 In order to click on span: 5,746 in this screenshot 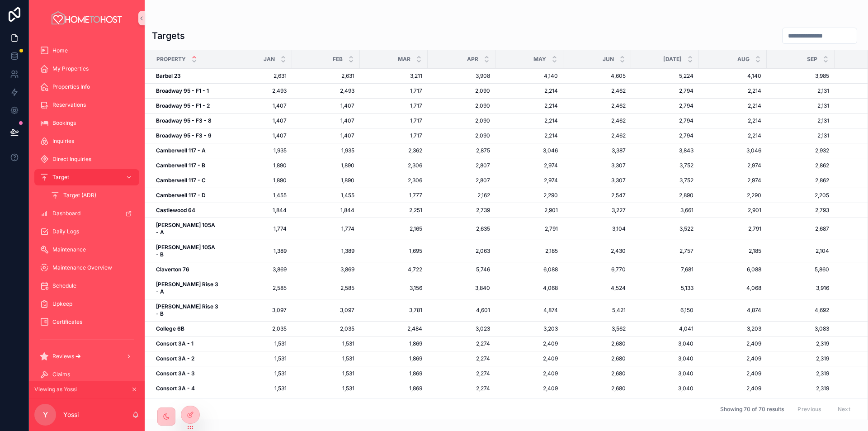, I will do `click(462, 270)`.